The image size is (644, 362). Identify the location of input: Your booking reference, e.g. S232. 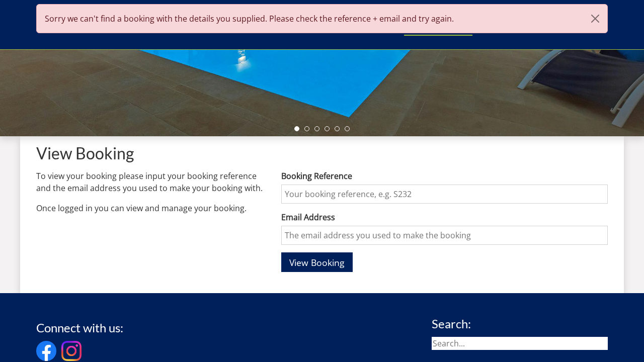
(444, 194).